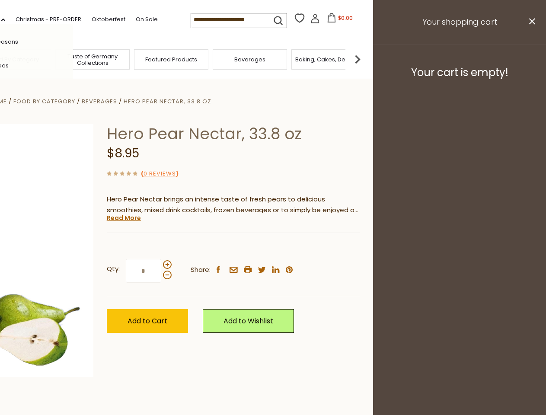 The height and width of the screenshot is (415, 546). I want to click on span: $8.95, so click(123, 153).